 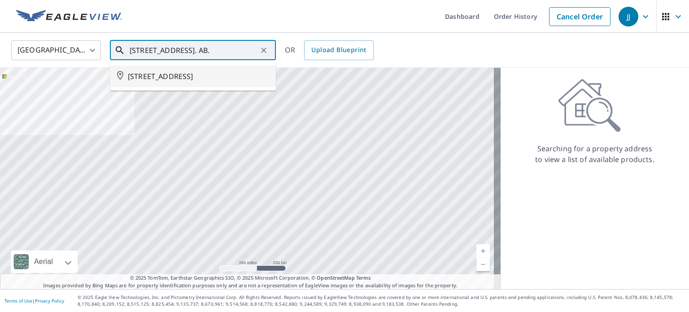 I want to click on p: © 2025 Eagle View Technologies, Inc. and Pictometry International Corp. All Rights Reserved. Repo..., so click(x=381, y=301).